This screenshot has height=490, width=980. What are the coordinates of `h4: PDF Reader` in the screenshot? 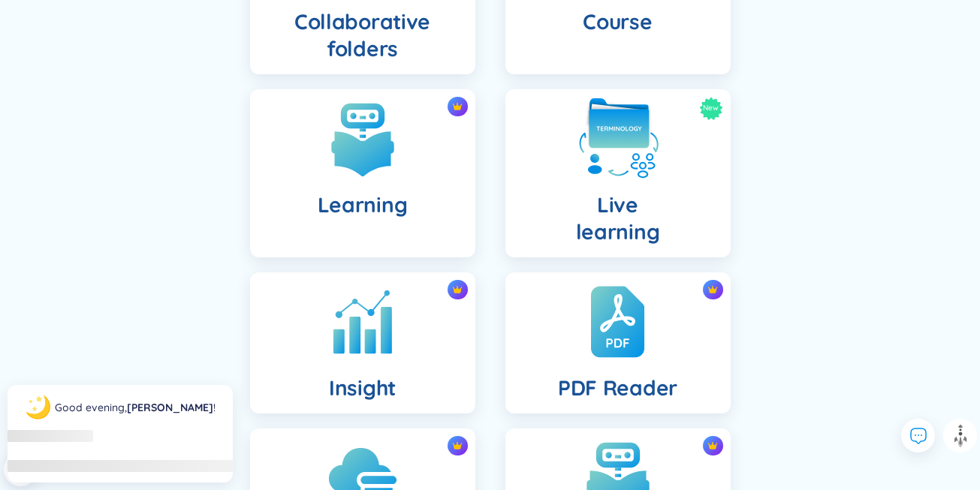 It's located at (617, 388).